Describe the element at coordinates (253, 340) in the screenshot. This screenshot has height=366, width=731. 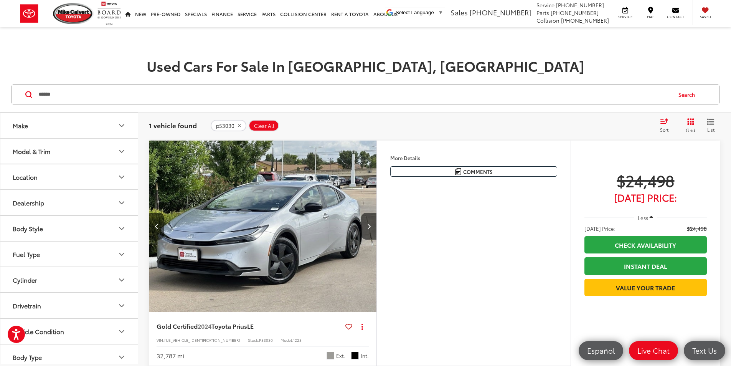
I see `span: Stock:` at that location.